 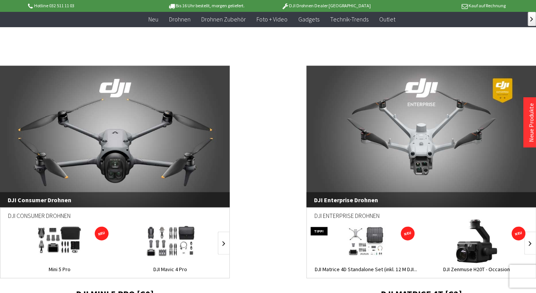 I want to click on span: Drohnen Zubehör, so click(x=224, y=19).